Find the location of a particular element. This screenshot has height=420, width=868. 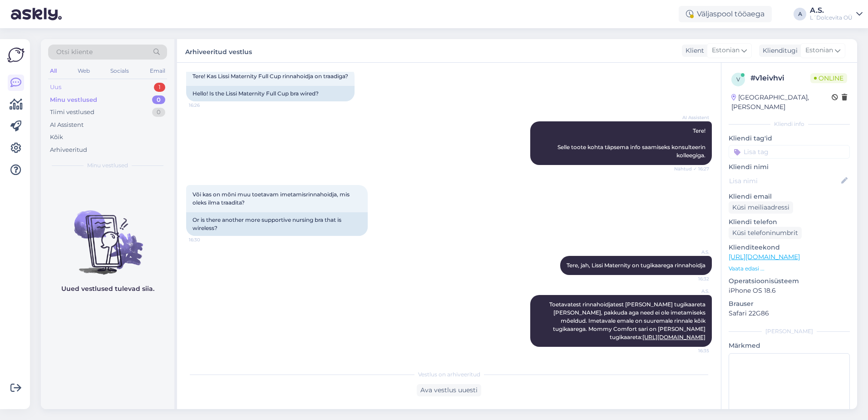

div: Socials is located at coordinates (119, 71).